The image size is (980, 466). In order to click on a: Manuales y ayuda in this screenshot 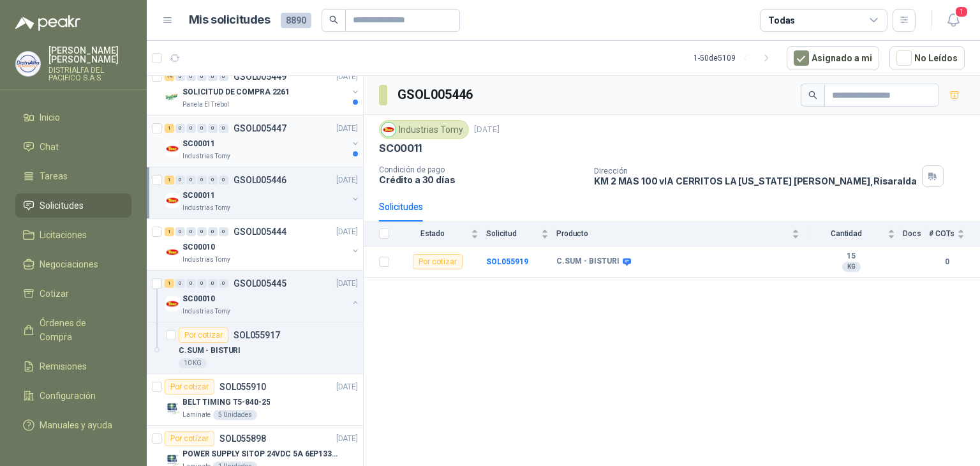, I will do `click(73, 425)`.